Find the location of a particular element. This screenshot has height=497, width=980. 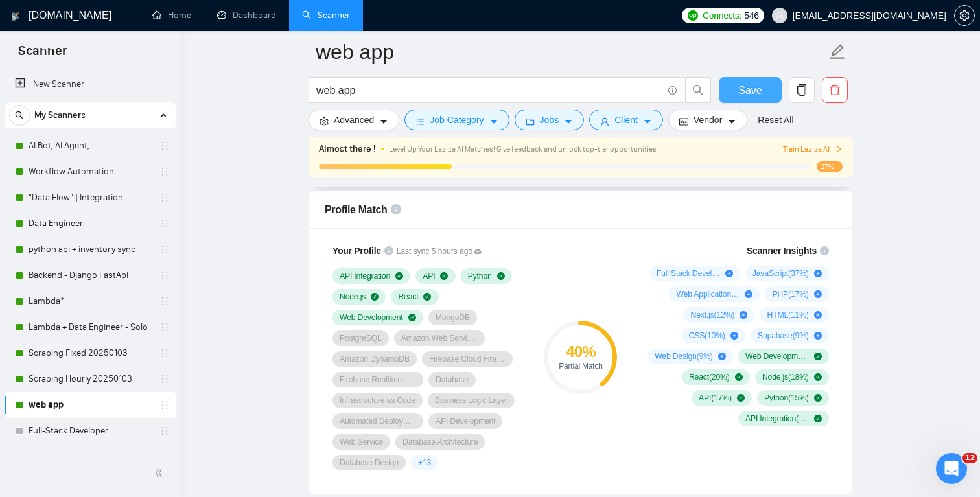

a: New Scanner is located at coordinates (90, 84).